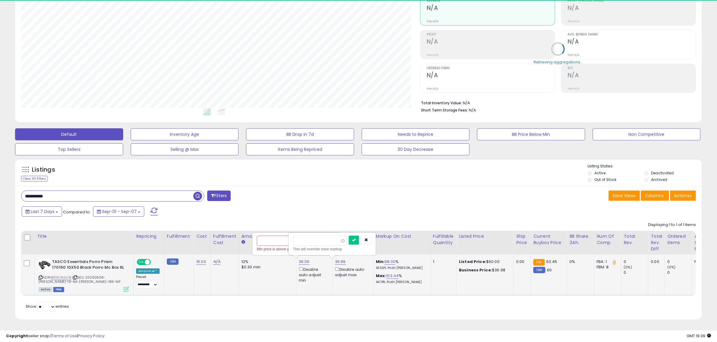  What do you see at coordinates (656, 243) in the screenshot?
I see `div: Total Rev. Diff.` at bounding box center [656, 243].